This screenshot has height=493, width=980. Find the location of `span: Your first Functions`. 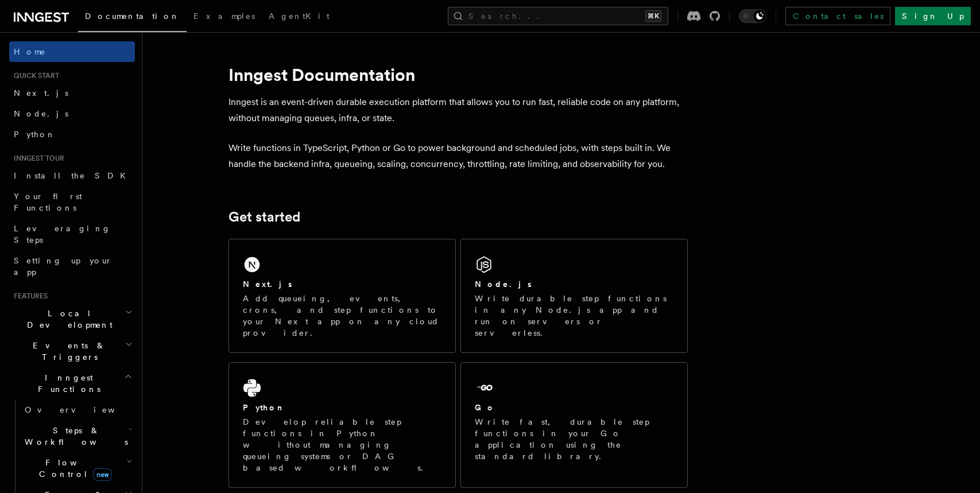

span: Your first Functions is located at coordinates (48, 202).